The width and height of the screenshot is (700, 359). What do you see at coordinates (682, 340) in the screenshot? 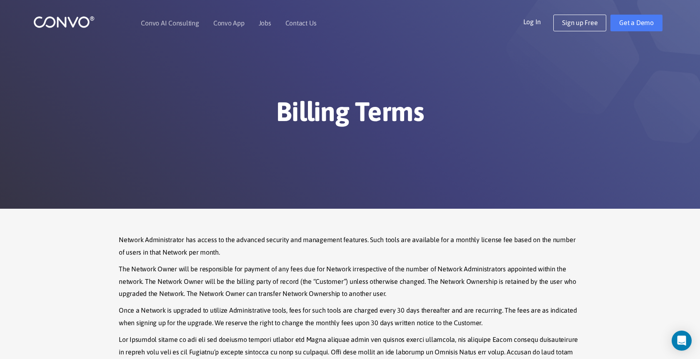
I see `div: Open Intercom Messenger` at bounding box center [682, 340].